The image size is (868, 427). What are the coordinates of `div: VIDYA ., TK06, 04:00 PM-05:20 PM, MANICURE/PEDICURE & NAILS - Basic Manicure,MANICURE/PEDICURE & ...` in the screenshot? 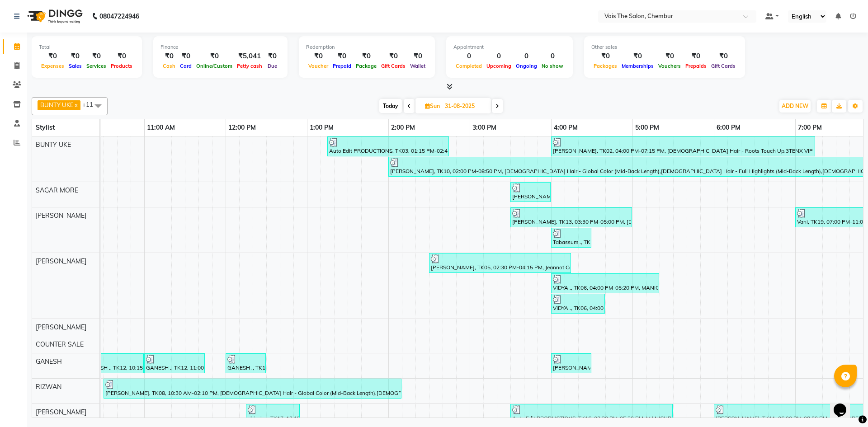 It's located at (605, 283).